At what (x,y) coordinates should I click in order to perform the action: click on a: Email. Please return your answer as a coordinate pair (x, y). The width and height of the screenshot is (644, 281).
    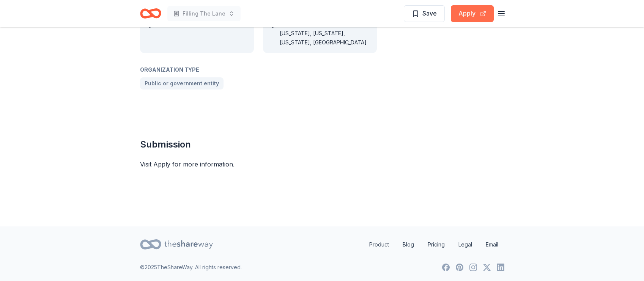
    Looking at the image, I should click on (492, 245).